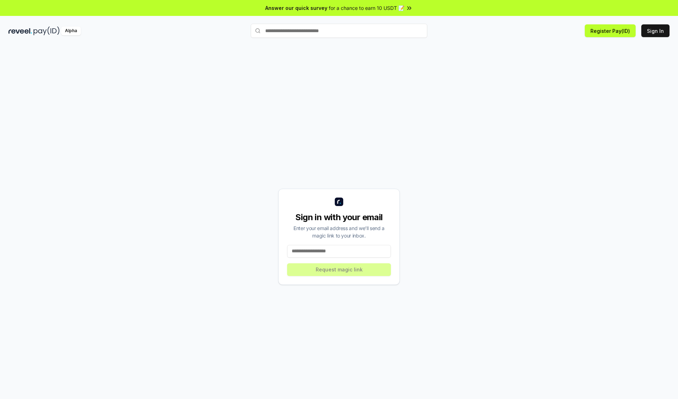  Describe the element at coordinates (296, 8) in the screenshot. I see `span: Answer our quick survey` at that location.